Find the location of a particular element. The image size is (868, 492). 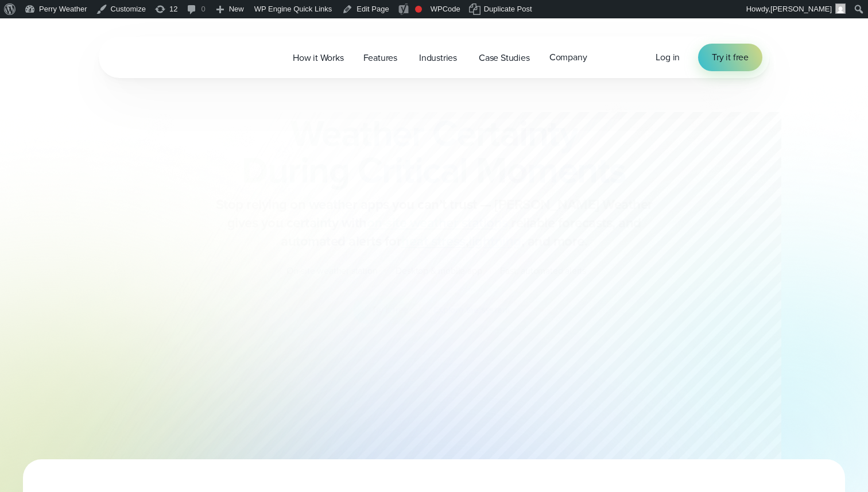

span: Industries is located at coordinates (438, 58).